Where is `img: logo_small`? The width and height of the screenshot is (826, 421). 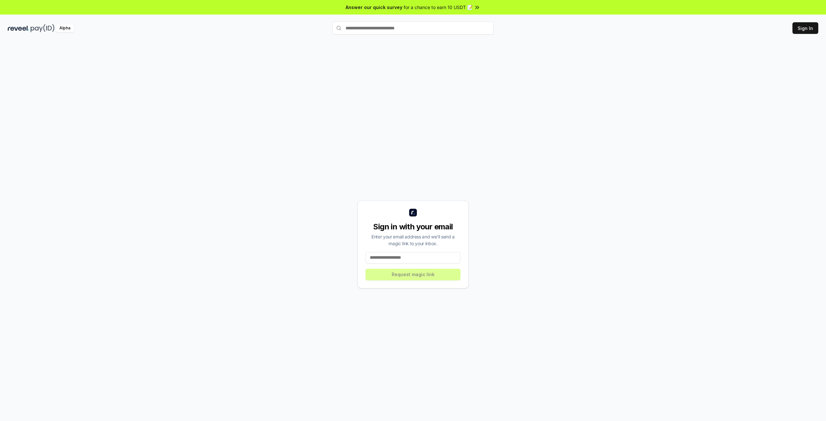 img: logo_small is located at coordinates (413, 213).